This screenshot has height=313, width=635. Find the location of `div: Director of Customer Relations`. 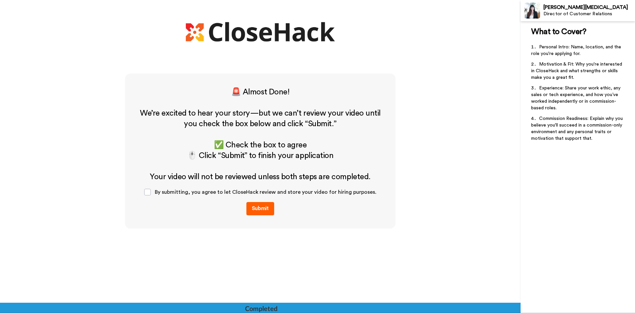

div: Director of Customer Relations is located at coordinates (589, 14).